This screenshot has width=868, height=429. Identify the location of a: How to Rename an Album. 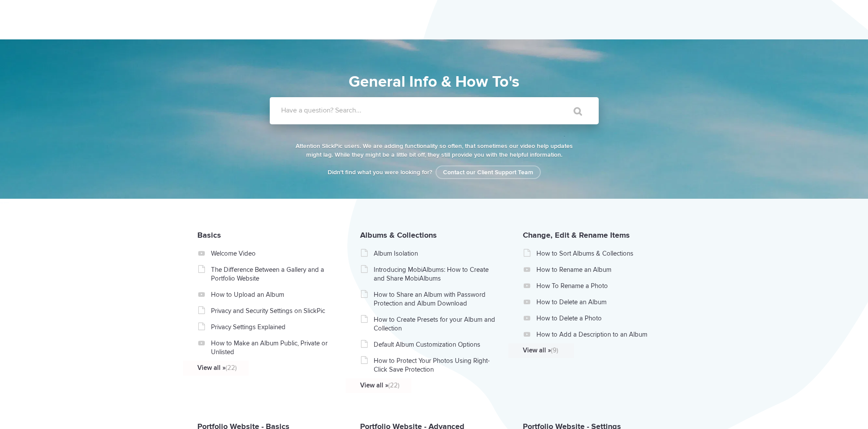
(598, 270).